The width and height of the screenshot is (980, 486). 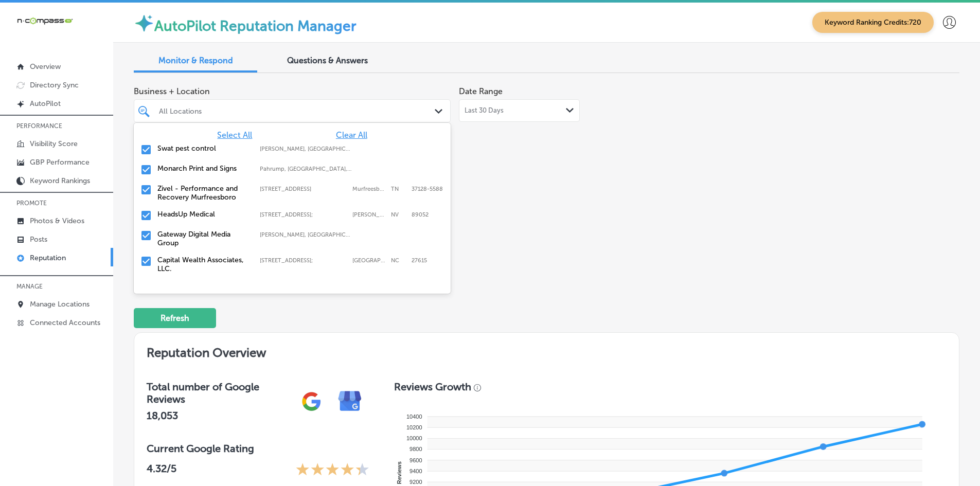 What do you see at coordinates (60, 181) in the screenshot?
I see `p: Keyword Rankings` at bounding box center [60, 181].